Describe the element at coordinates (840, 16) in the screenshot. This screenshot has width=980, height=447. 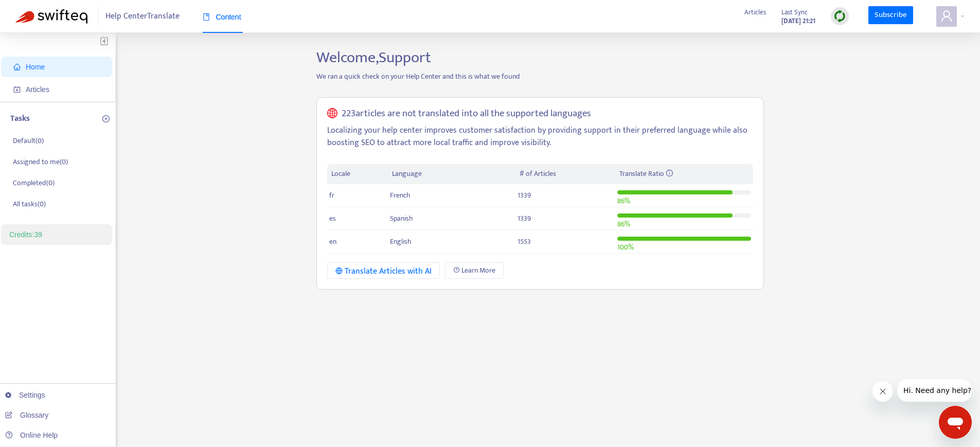
I see `img: sync.dc5367851b00ba804db3.png` at that location.